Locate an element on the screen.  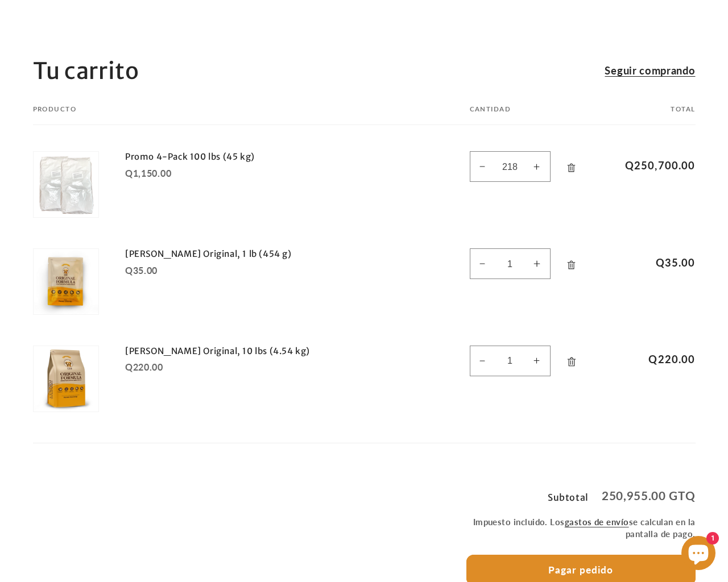
input: Cantidad para Promo 4-Pack 100 lbs (45 kg) is located at coordinates (510, 166).